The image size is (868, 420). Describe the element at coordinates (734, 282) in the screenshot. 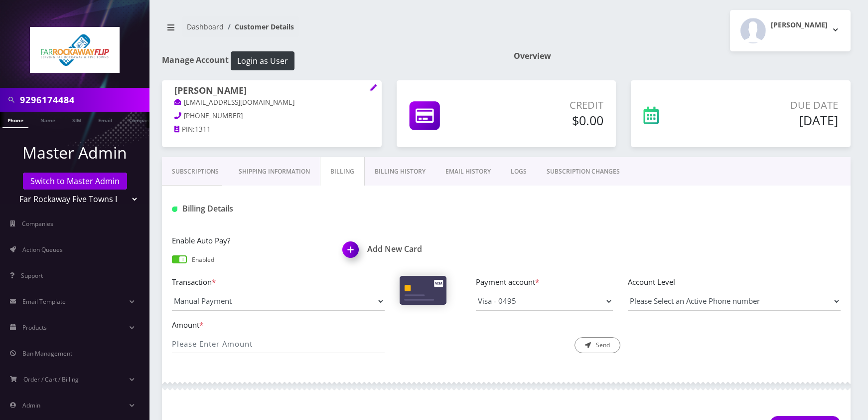

I see `label: Account Level` at that location.